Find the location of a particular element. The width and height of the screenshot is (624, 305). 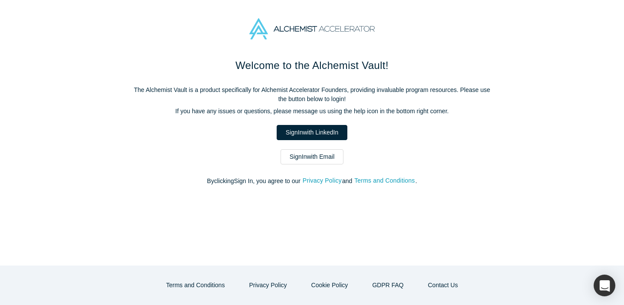

p: By clicking Sign In , you agree to our and . is located at coordinates (312, 181).